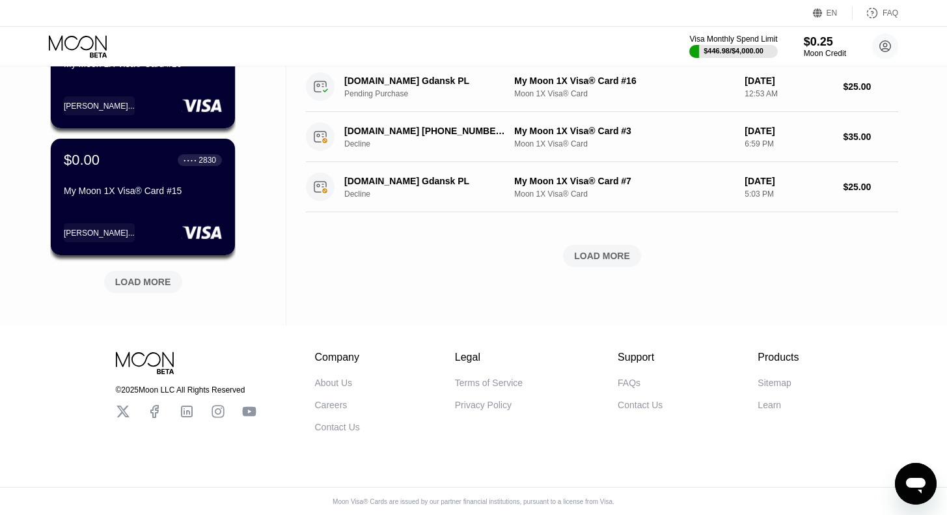 This screenshot has width=947, height=515. Describe the element at coordinates (733, 39) in the screenshot. I see `div: Visa Monthly Spend Limit` at that location.